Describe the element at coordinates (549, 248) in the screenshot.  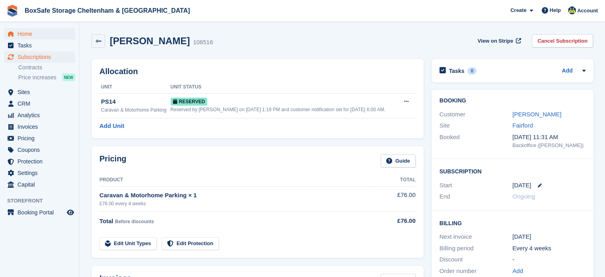
I see `div: Every 4 weeks` at that location.